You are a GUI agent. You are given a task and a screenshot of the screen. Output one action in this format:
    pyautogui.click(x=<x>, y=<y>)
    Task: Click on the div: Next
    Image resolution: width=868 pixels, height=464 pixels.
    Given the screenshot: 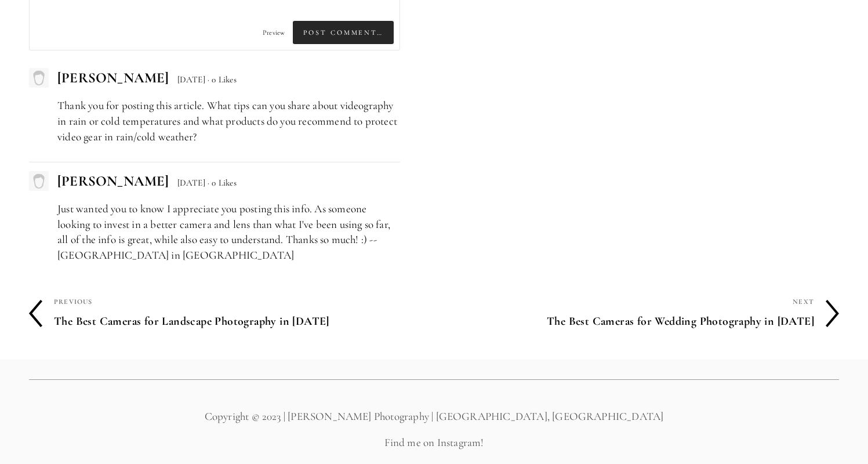 What is the action you would take?
    pyautogui.click(x=624, y=302)
    